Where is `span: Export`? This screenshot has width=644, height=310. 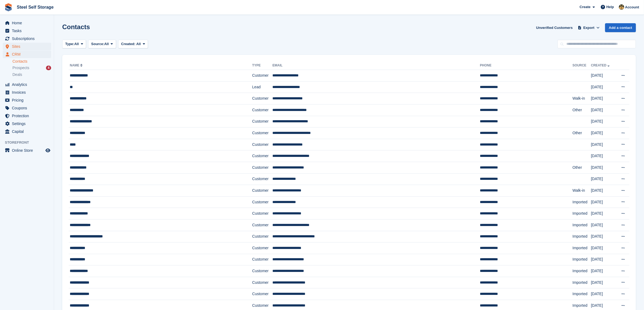 span: Export is located at coordinates (588, 28).